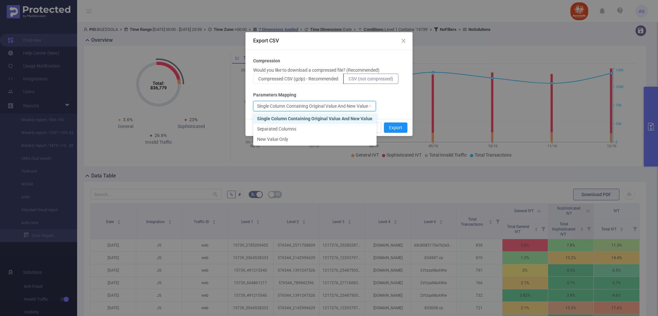 The image size is (658, 316). Describe the element at coordinates (329, 41) in the screenshot. I see `div: Export CSV` at that location.